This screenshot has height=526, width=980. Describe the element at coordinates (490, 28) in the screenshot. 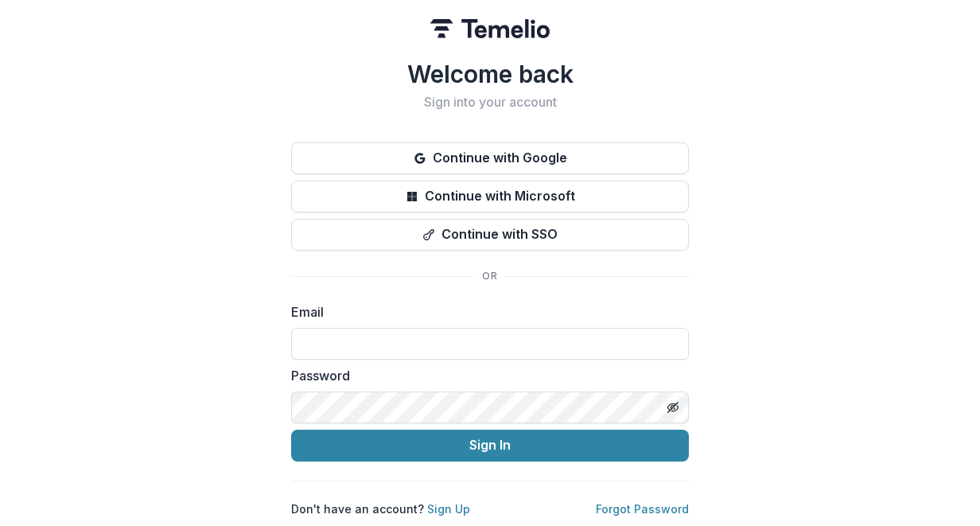

I see `img: Temelio` at that location.